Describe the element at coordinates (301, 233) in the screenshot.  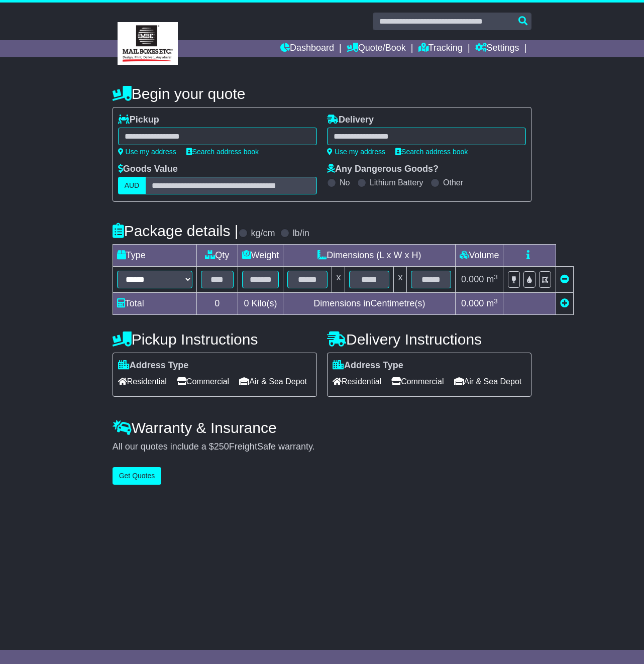
I see `label: lb/in` at that location.